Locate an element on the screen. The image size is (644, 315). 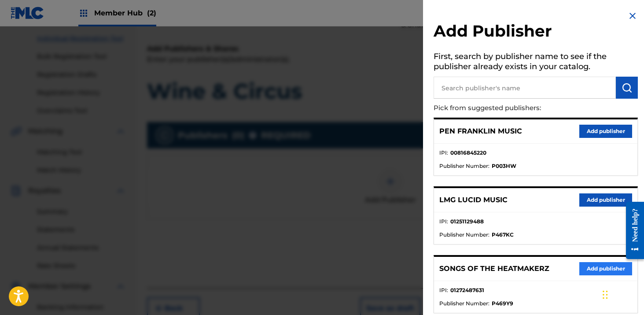
div: Drag is located at coordinates (605, 294).